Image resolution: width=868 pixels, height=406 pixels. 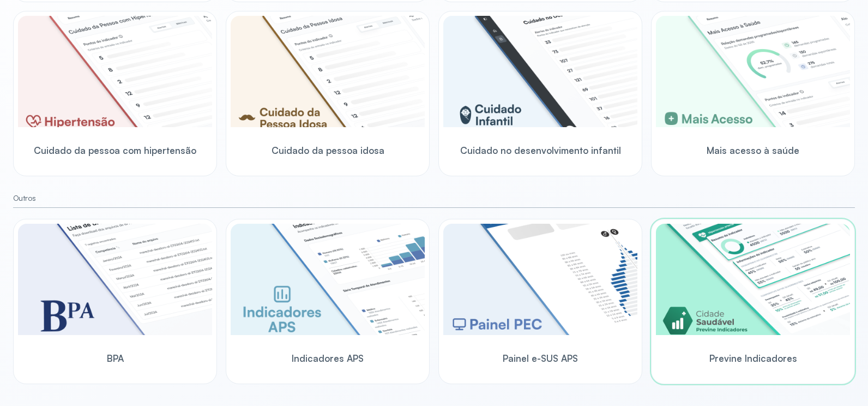 What do you see at coordinates (541, 280) in the screenshot?
I see `img: pec-panel.png` at bounding box center [541, 280].